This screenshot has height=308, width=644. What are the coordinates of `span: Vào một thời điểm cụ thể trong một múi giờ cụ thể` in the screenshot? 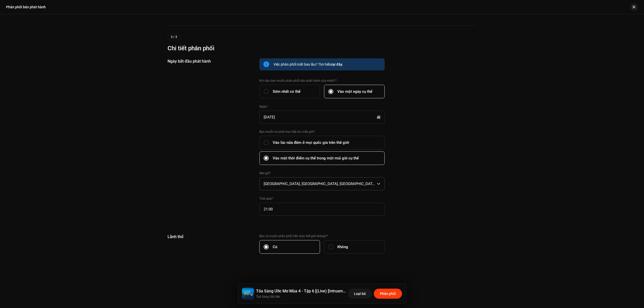 It's located at (315, 158).